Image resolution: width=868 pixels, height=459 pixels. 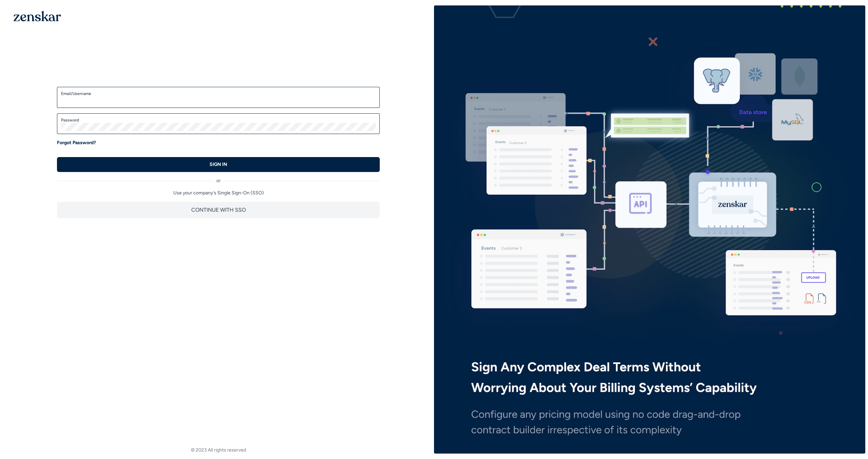 I want to click on footer: © 2023 All rights reserved, so click(x=218, y=450).